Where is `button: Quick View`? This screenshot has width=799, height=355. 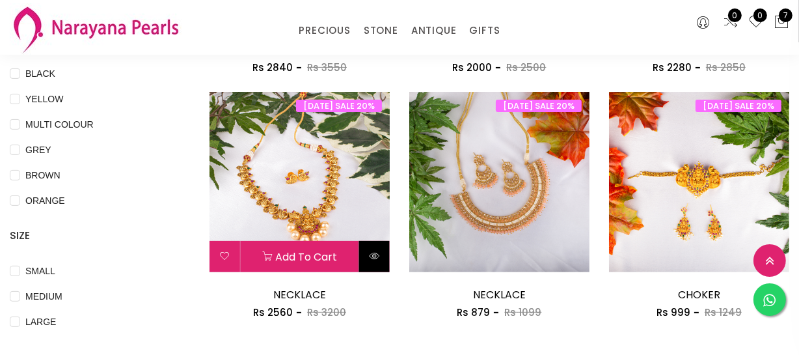 button: Quick View is located at coordinates (374, 256).